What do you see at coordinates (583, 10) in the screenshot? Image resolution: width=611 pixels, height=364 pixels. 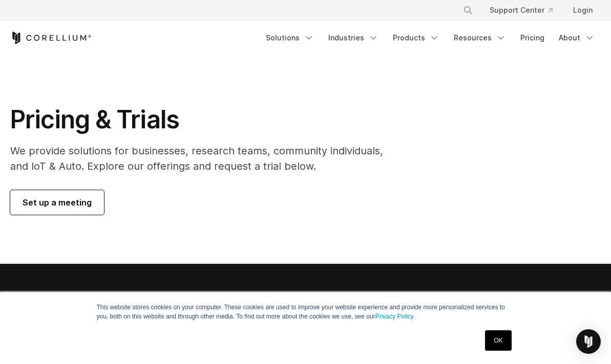 I see `a: Login` at bounding box center [583, 10].